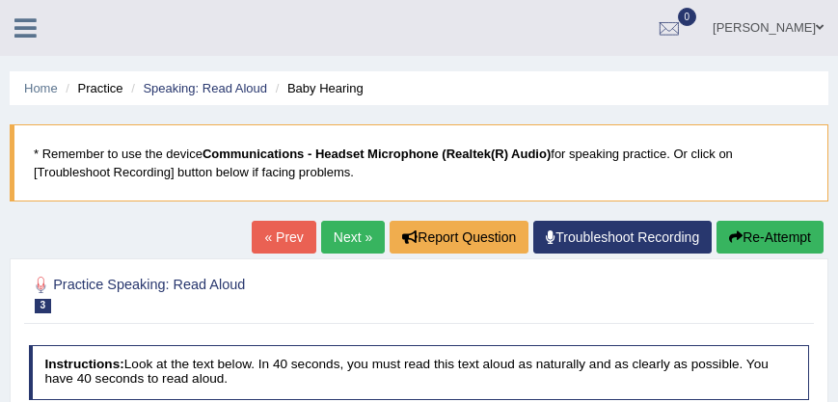  What do you see at coordinates (84, 364) in the screenshot?
I see `b: Instructions:` at bounding box center [84, 364].